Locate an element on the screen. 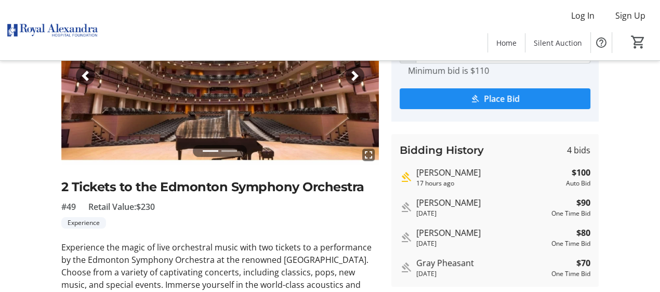  img: Royal Alexandra Hospital Foundation's Logo is located at coordinates (53, 30).